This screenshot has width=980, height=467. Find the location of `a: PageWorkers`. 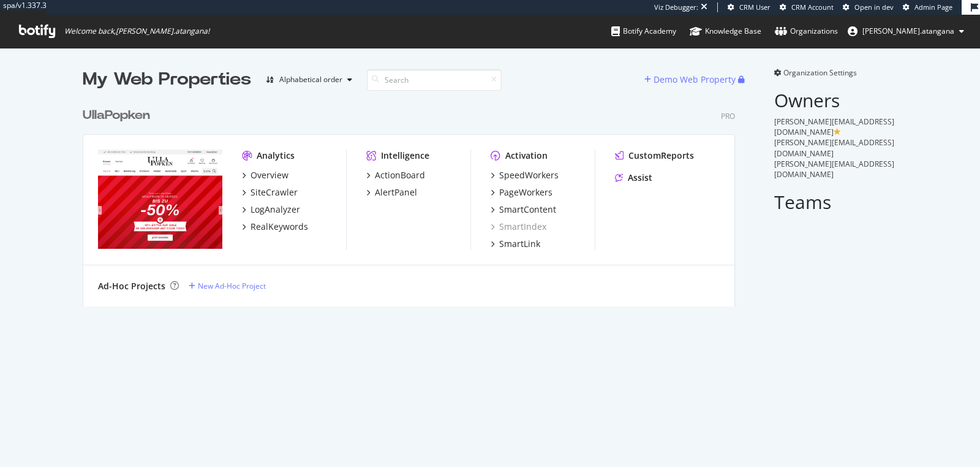

a: PageWorkers is located at coordinates (522, 193).